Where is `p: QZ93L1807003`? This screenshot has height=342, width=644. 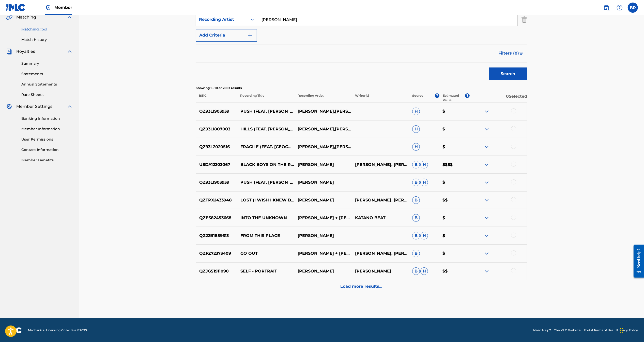 p: QZ93L1807003 is located at coordinates (217, 129).